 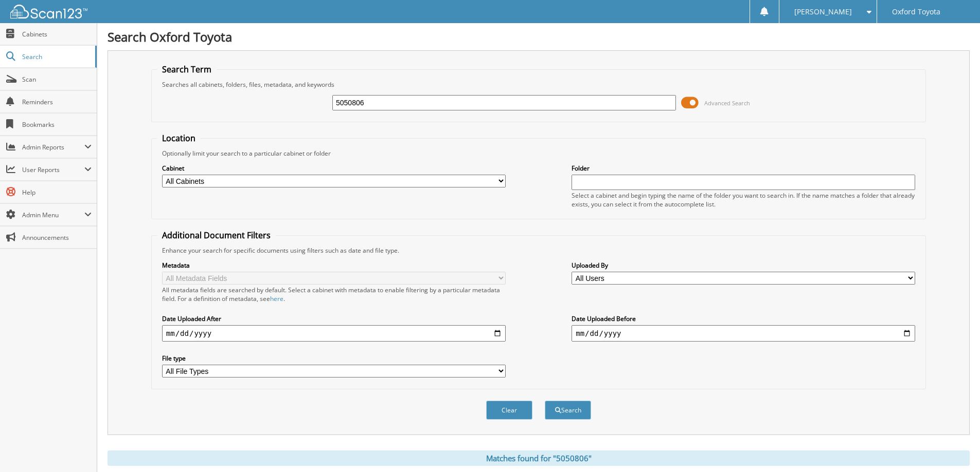 I want to click on h1: Search Oxford Toyota, so click(x=538, y=36).